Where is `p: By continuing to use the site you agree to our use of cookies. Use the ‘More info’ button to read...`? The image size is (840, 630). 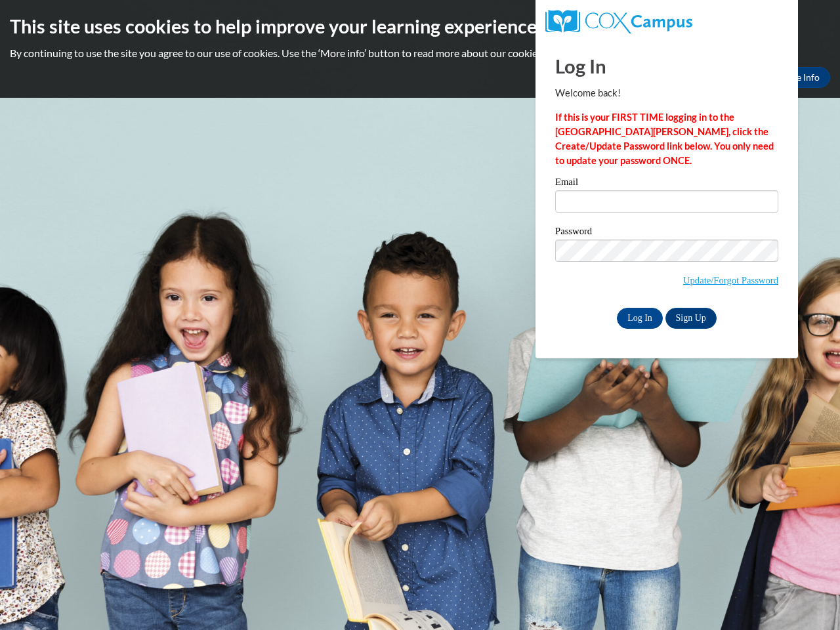
p: By continuing to use the site you agree to our use of cookies. Use the ‘More info’ button to read... is located at coordinates (420, 53).